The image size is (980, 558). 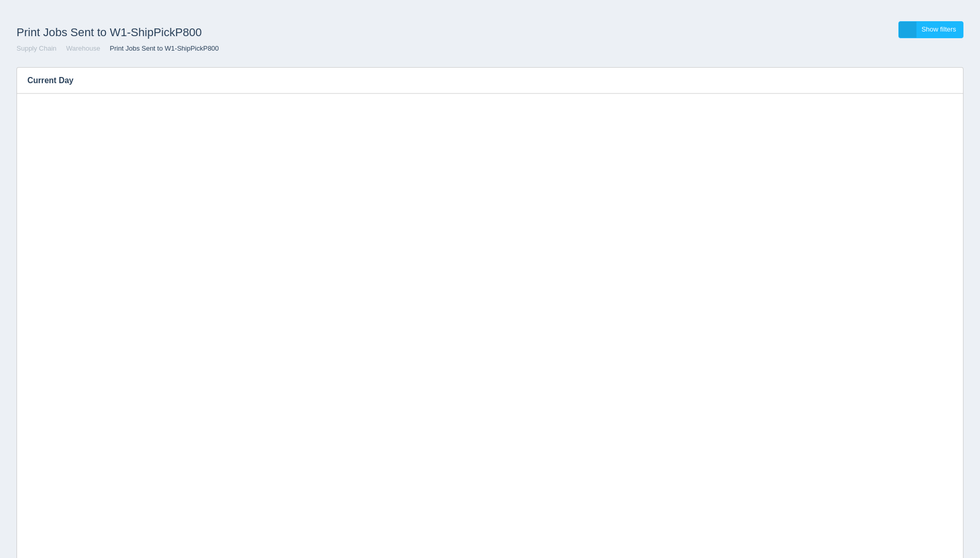 I want to click on h1: Print Jobs Sent to W1-ShipPickP800, so click(x=254, y=32).